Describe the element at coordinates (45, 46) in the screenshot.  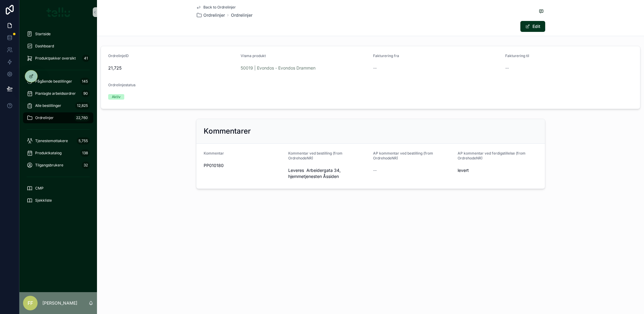
I see `span: Dashboard` at that location.